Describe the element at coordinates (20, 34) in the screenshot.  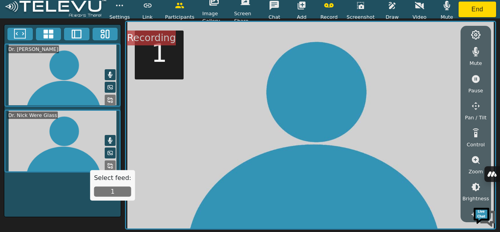
I see `button: Fullscreen` at that location.